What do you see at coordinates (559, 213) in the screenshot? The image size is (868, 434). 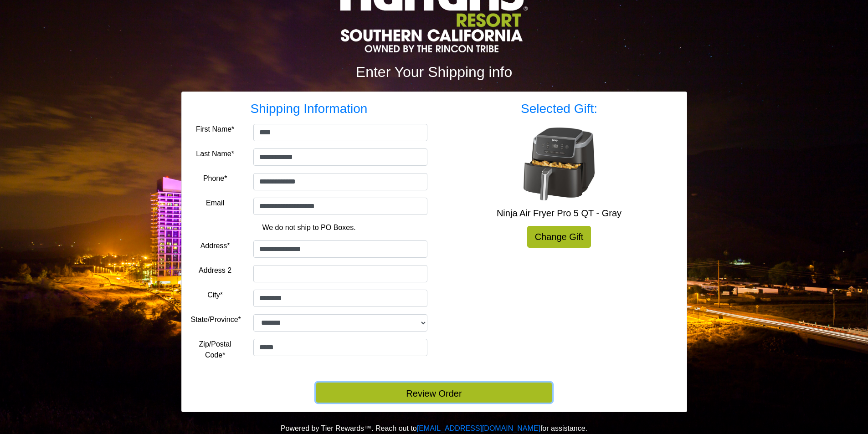 I see `h5: Ninja Air Fryer Pro 5 QT - Gray` at bounding box center [559, 213].